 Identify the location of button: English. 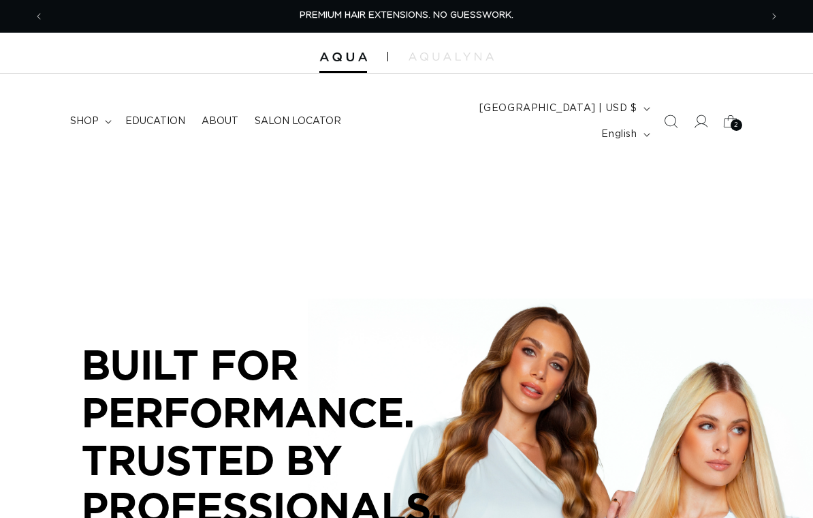
(624, 134).